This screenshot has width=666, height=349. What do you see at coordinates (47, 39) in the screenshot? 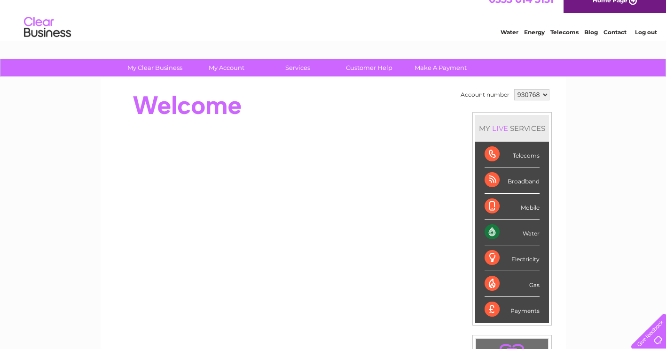
I see `img: logo.png` at bounding box center [47, 39].